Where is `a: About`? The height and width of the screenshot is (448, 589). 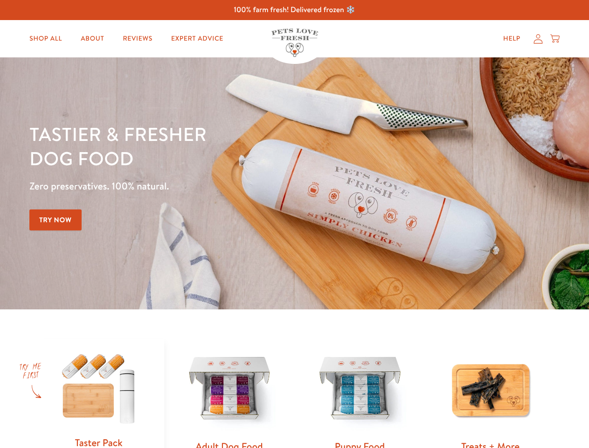 a: About is located at coordinates (92, 39).